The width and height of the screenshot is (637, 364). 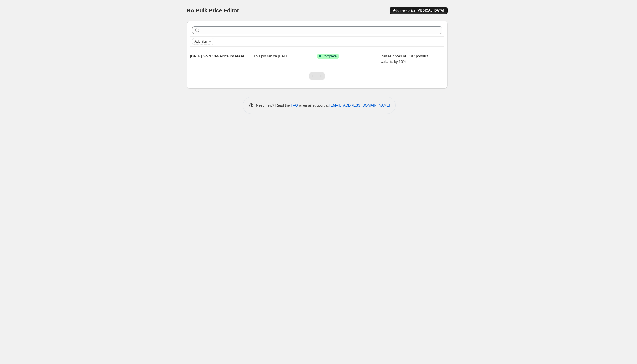 I want to click on nav: Pagination, so click(x=317, y=76).